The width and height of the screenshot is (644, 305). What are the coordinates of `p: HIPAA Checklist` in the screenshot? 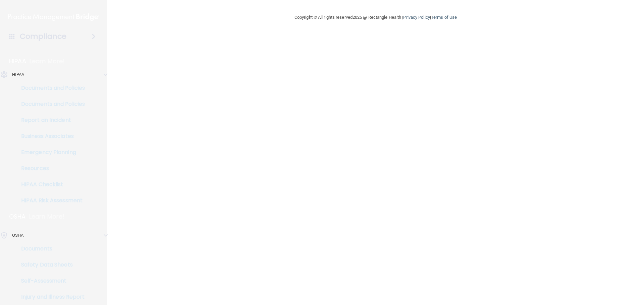 It's located at (50, 184).